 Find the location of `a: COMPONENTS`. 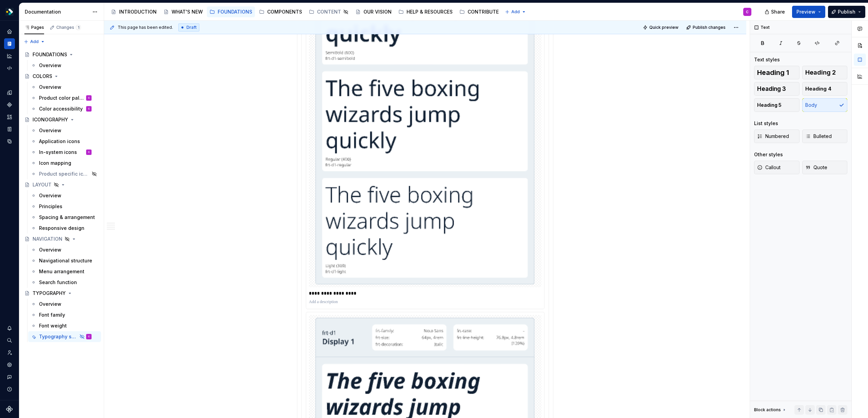

a: COMPONENTS is located at coordinates (280, 12).